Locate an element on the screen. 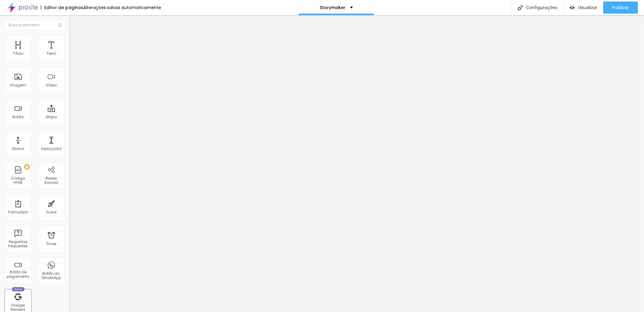 The width and height of the screenshot is (644, 312). input: Buscar elemento is located at coordinates (35, 25).